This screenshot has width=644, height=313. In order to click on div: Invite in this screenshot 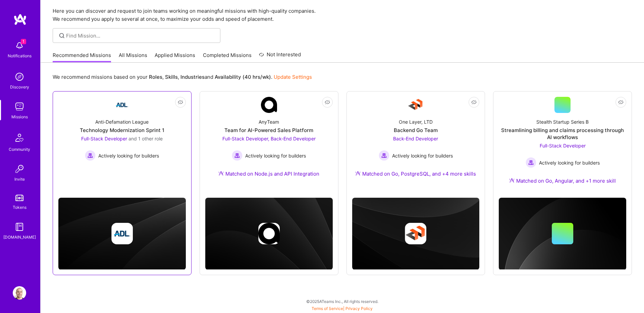, I will do `click(20, 179)`.